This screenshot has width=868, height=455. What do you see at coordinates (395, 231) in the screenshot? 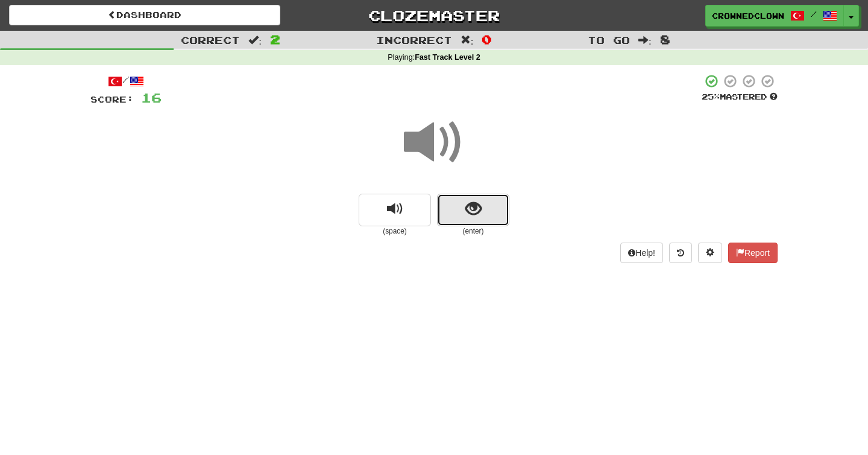
I see `small: (space)` at bounding box center [395, 231].